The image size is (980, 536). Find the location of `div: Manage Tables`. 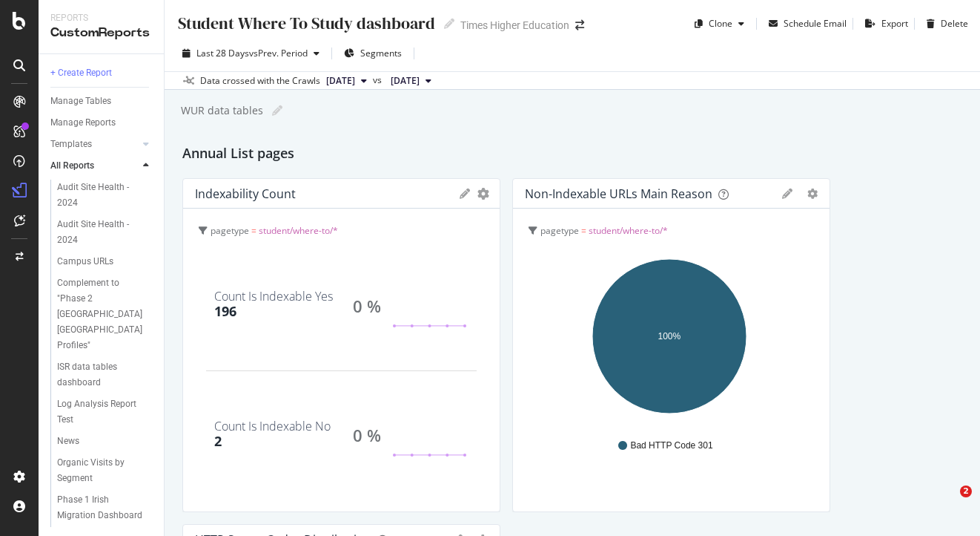

div: Manage Tables is located at coordinates (81, 101).